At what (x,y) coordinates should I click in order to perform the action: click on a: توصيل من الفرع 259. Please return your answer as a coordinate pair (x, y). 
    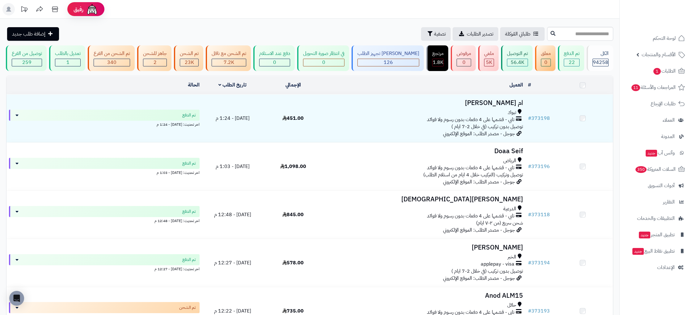
    Looking at the image, I should click on (26, 58).